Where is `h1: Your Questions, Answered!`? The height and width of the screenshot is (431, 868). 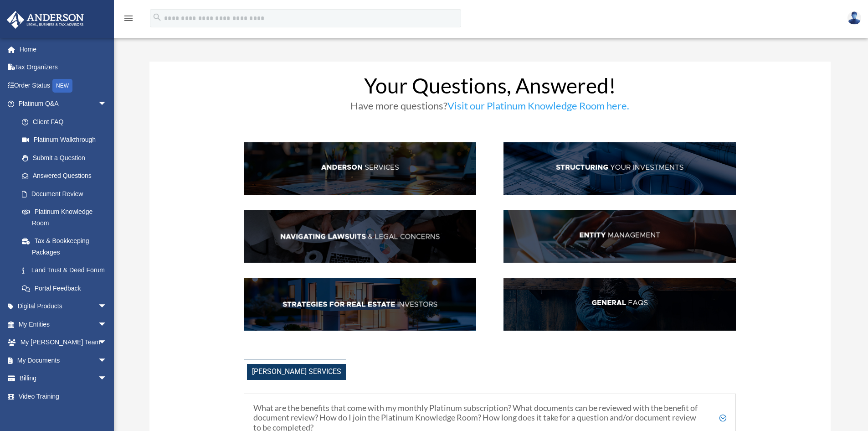 h1: Your Questions, Answered! is located at coordinates (490, 88).